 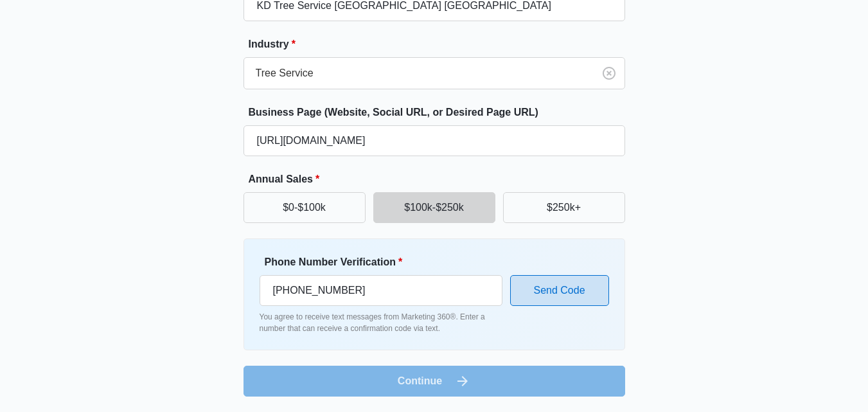 What do you see at coordinates (381, 322) in the screenshot?
I see `p: You agree to receive text messages from Marketing 360®. Enter a number that can receive a confirm...` at bounding box center [381, 322].